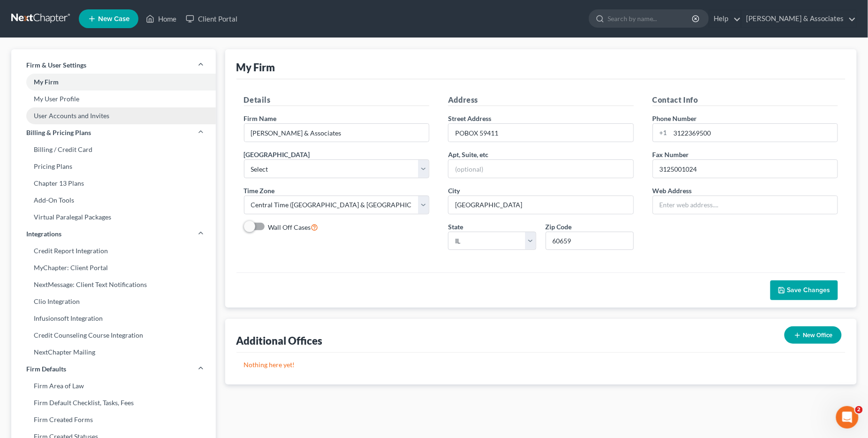 The height and width of the screenshot is (438, 868). What do you see at coordinates (725, 18) in the screenshot?
I see `a: Help` at bounding box center [725, 18].